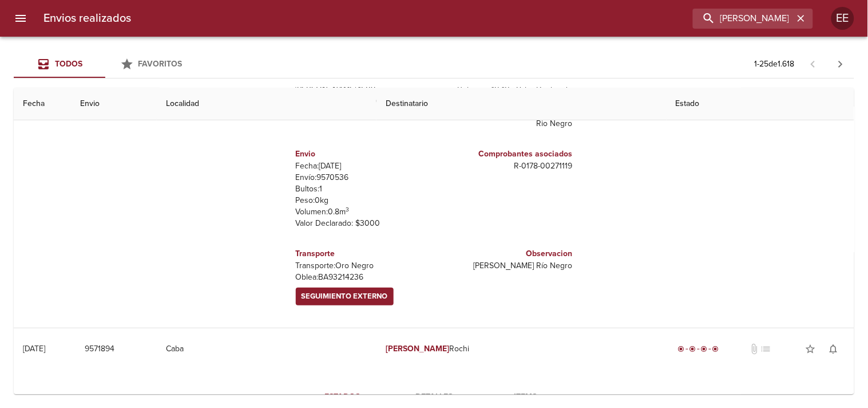  I want to click on span: Pagina anterior, so click(814, 63).